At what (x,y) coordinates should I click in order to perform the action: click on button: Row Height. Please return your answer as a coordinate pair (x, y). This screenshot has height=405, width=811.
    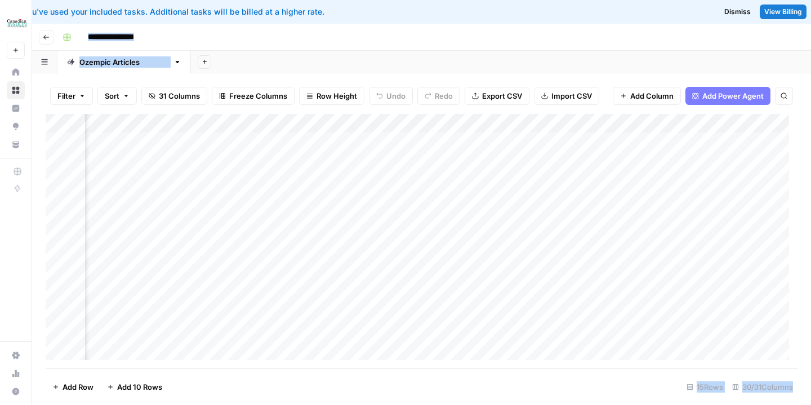
    Looking at the image, I should click on (332, 96).